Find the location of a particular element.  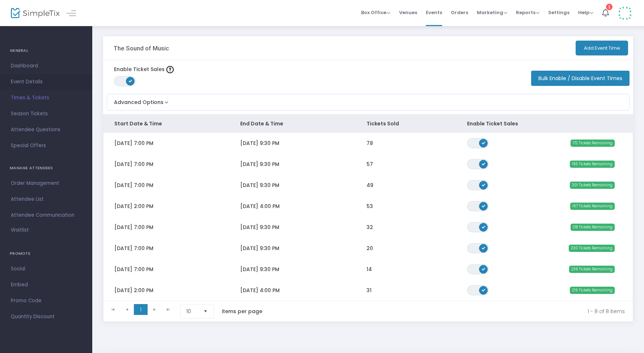

span: Social is located at coordinates (46, 269).